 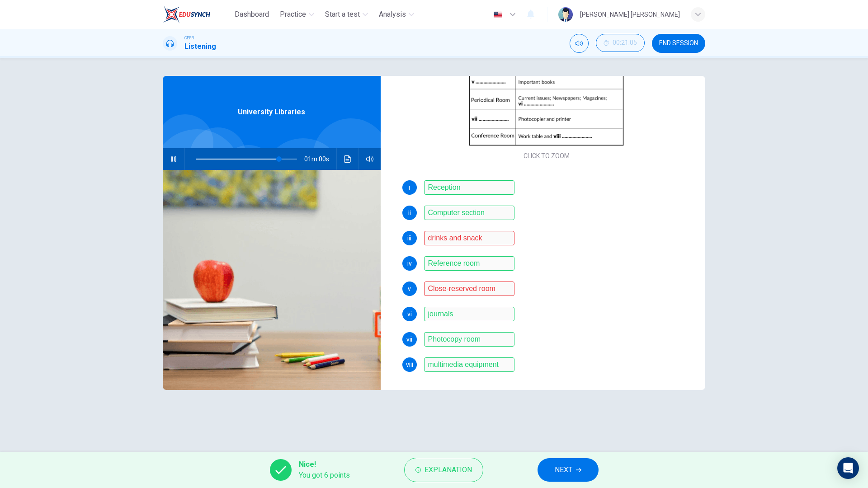 What do you see at coordinates (409, 238) in the screenshot?
I see `span: iii` at bounding box center [409, 238].